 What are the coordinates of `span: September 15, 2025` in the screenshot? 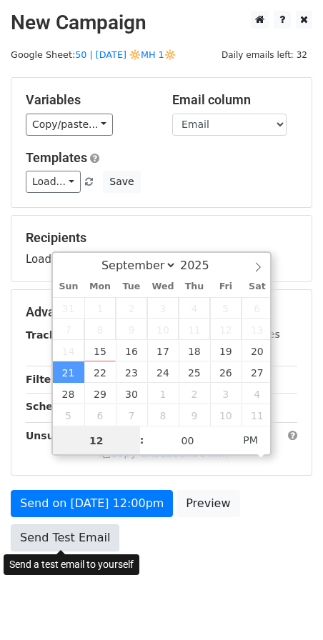 It's located at (100, 351).